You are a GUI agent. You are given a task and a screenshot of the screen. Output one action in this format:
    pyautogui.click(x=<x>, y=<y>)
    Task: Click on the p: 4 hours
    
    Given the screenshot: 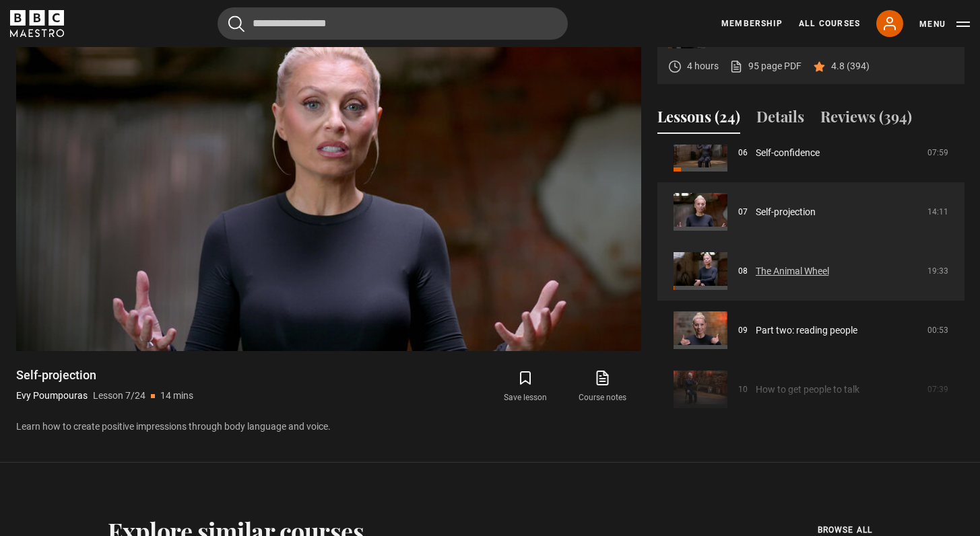 What is the action you would take?
    pyautogui.click(x=703, y=66)
    